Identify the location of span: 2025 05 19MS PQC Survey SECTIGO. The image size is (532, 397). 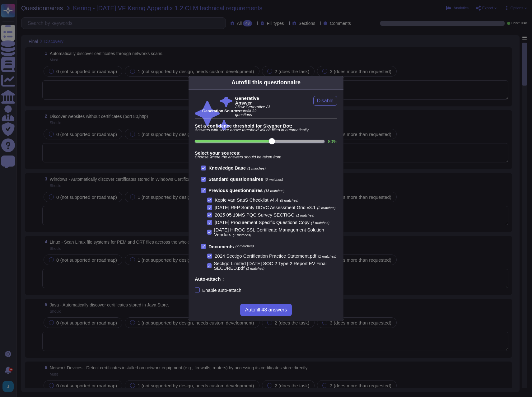
(255, 214).